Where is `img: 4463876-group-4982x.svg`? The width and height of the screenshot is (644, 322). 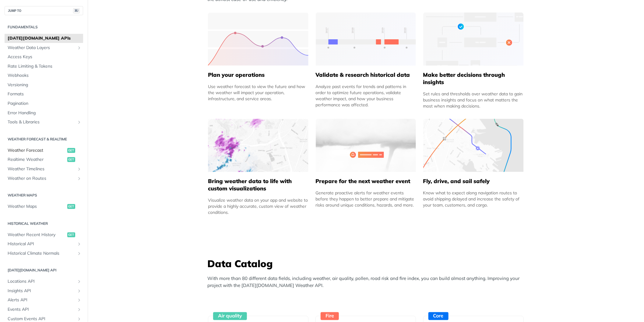
img: 4463876-group-4982x.svg is located at coordinates (258, 145).